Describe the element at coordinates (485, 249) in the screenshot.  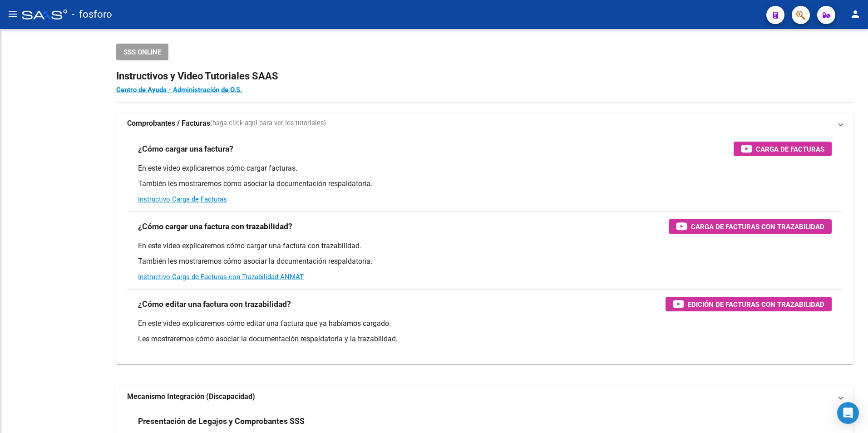
I see `div: Comprobantes / Facturas(haga click aquí para ver los tutoriales)` at that location.